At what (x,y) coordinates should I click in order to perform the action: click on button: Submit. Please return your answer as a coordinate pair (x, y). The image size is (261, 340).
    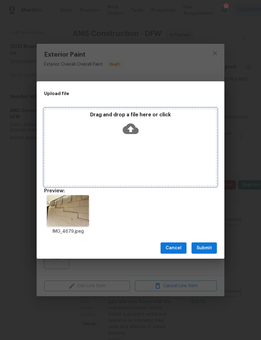
    Looking at the image, I should click on (204, 248).